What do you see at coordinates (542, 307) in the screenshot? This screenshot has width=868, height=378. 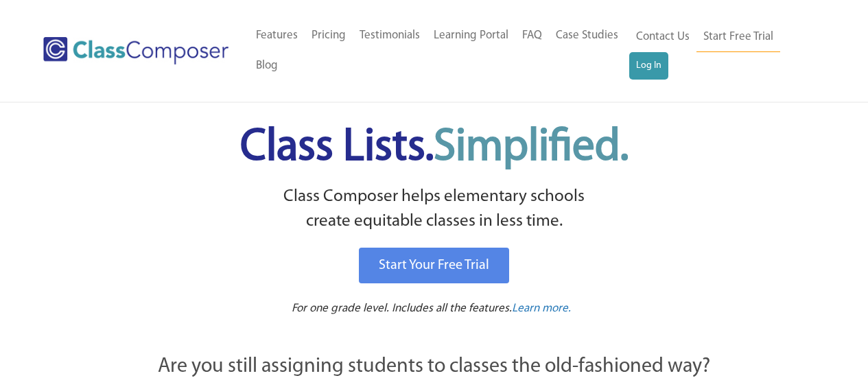 I see `span: Learn more.` at bounding box center [542, 307].